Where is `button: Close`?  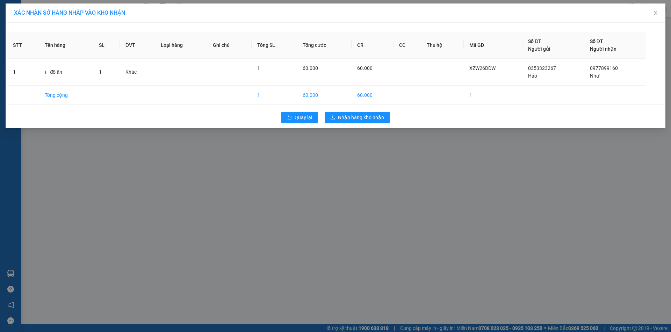
button: Close is located at coordinates (656, 13).